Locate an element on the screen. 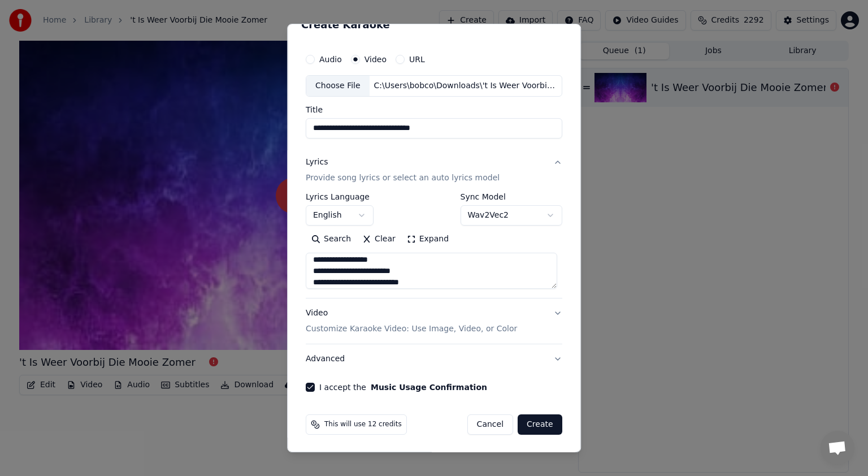  label: URL is located at coordinates (417, 59).